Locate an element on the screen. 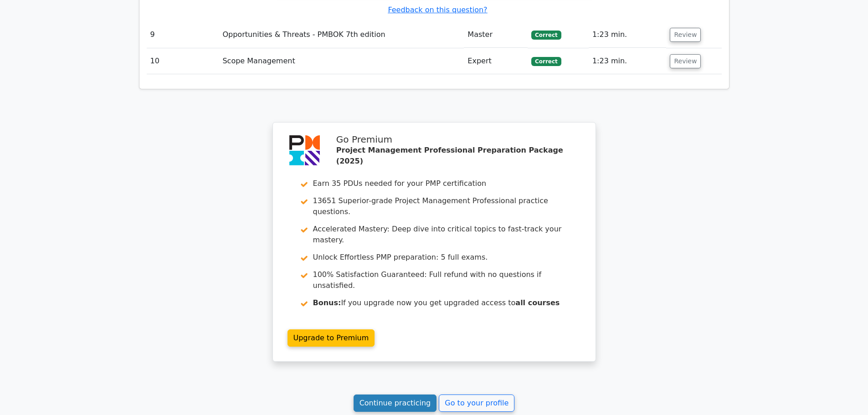 This screenshot has width=868, height=415. a: Go to your profile is located at coordinates (477, 403).